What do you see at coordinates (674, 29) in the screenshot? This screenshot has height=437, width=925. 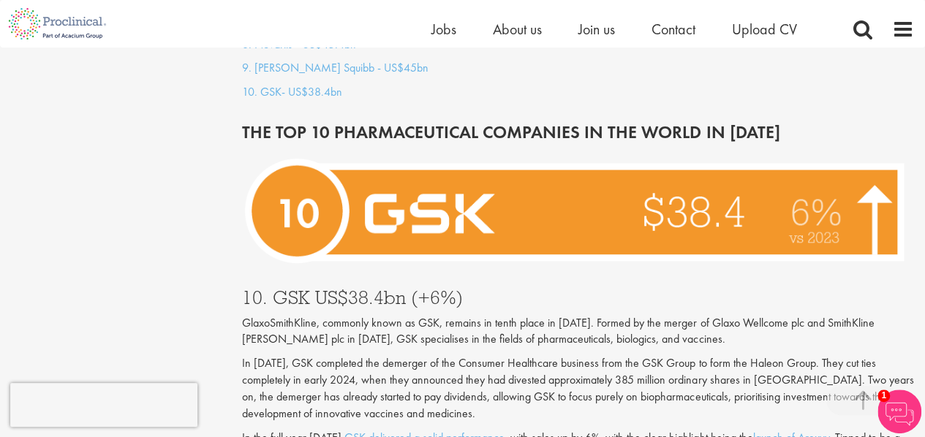 I see `a: Contact` at bounding box center [674, 29].